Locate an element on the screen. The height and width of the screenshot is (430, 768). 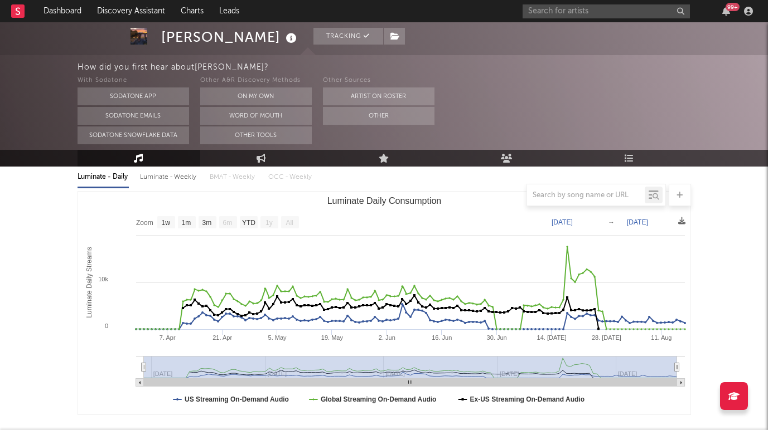
text: 30. Jun is located at coordinates (496, 338).